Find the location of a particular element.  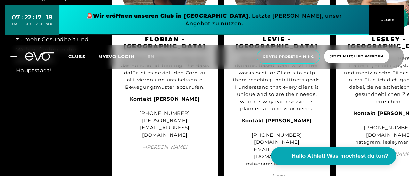

span: CLOSE is located at coordinates (386, 20).